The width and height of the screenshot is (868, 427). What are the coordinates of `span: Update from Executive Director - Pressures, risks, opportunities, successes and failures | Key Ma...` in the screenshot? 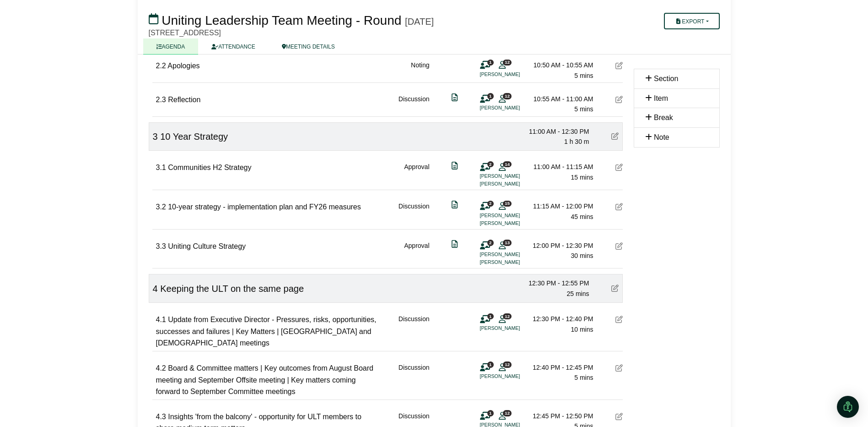 It's located at (267, 331).